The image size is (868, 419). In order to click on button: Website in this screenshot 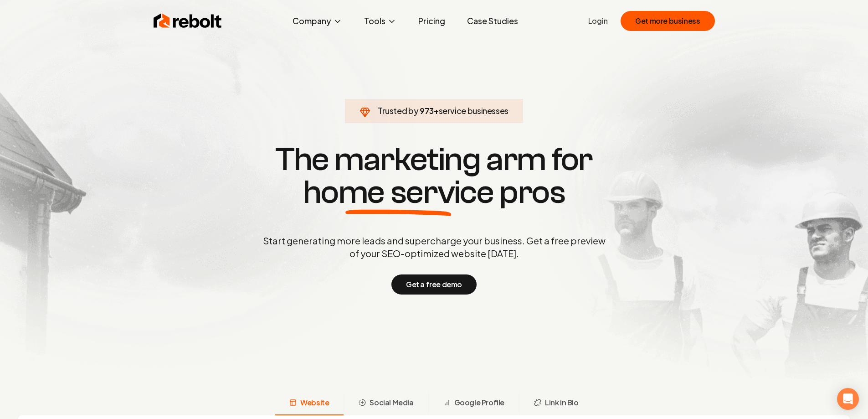, I will do `click(309, 403)`.